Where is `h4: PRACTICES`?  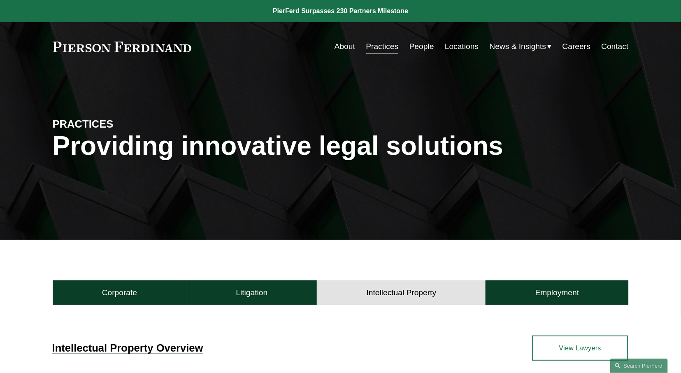 h4: PRACTICES is located at coordinates (125, 124).